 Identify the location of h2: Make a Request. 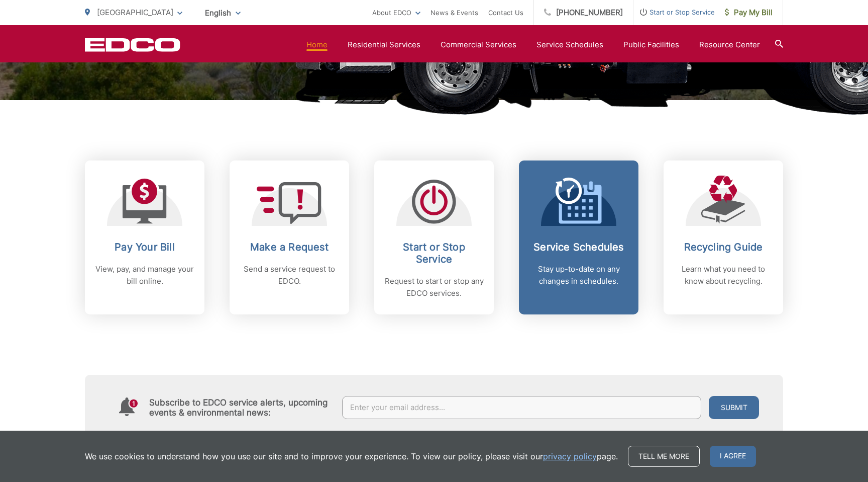
(290, 247).